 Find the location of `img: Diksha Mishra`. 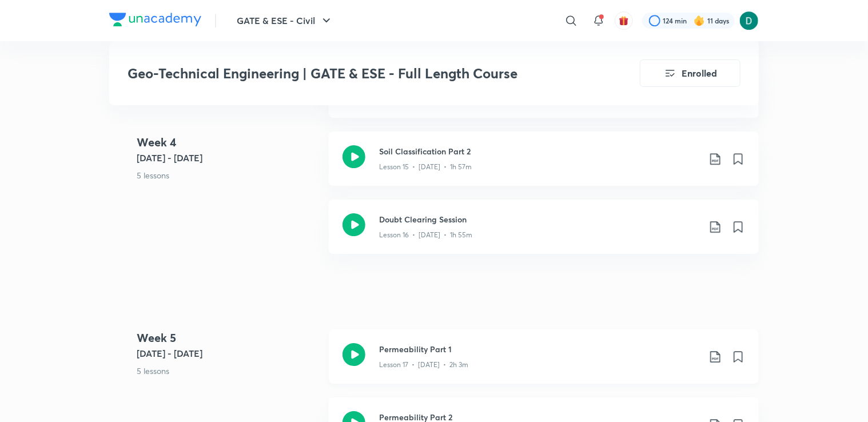

img: Diksha Mishra is located at coordinates (749, 21).